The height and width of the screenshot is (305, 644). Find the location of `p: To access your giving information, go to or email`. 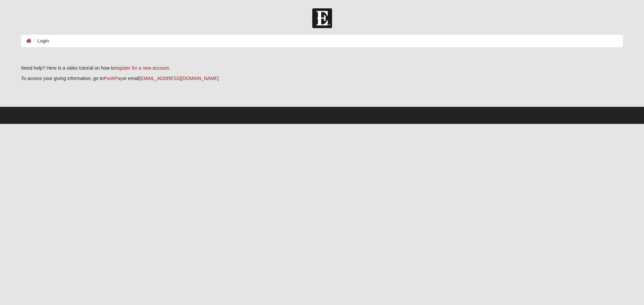

p: To access your giving information, go to or email is located at coordinates (322, 79).